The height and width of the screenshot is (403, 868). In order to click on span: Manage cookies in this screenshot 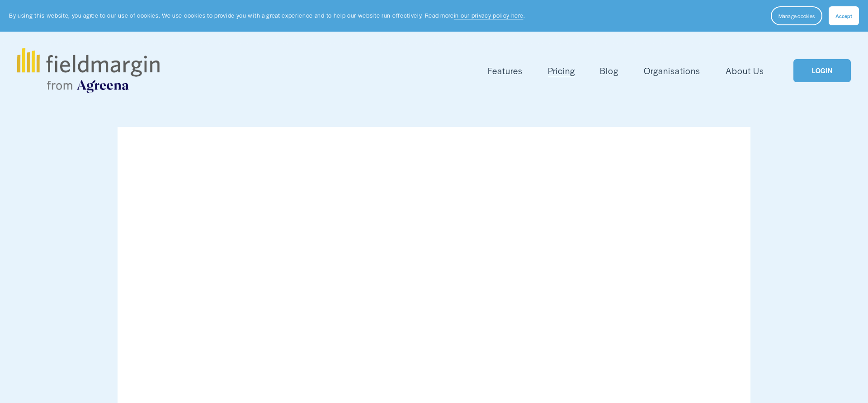, I will do `click(796, 16)`.